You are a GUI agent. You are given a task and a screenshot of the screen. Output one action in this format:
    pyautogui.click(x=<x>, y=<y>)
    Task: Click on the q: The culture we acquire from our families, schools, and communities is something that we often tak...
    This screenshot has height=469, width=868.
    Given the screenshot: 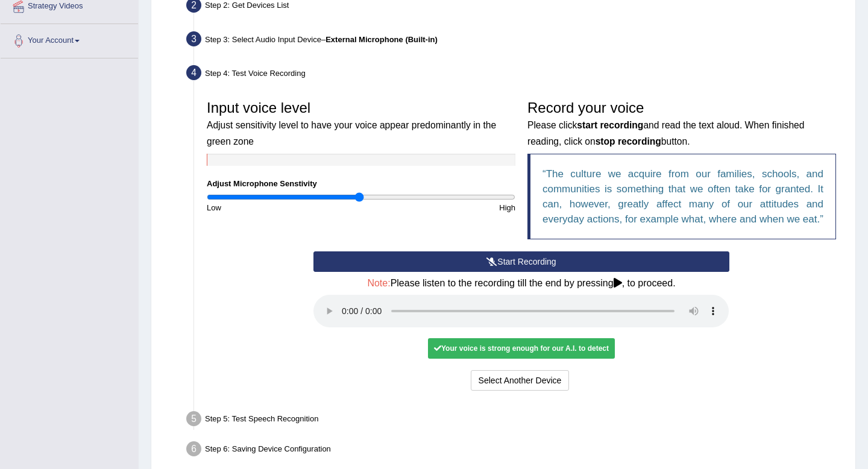 What is the action you would take?
    pyautogui.click(x=684, y=196)
    